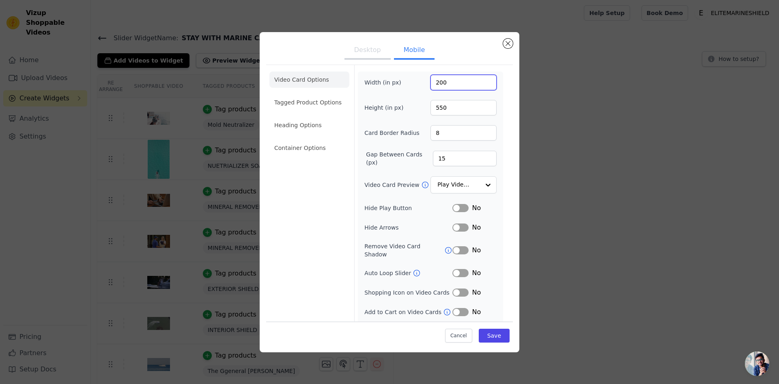  Describe the element at coordinates (309, 148) in the screenshot. I see `li: Container Options` at that location.